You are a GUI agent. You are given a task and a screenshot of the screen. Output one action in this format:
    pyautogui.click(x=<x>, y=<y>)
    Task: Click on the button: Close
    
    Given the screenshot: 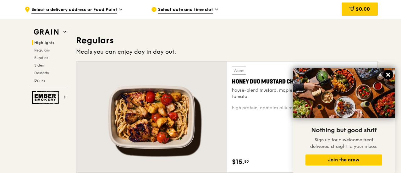 What is the action you would take?
    pyautogui.click(x=388, y=75)
    